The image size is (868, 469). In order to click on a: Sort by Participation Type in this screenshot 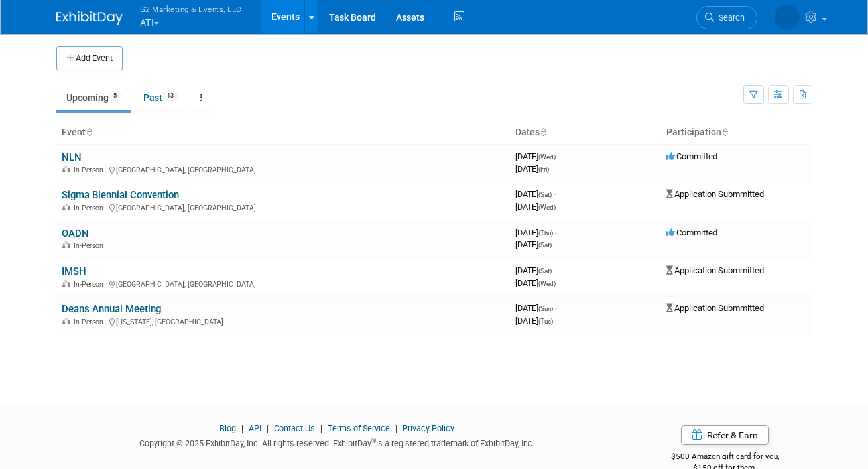, I will do `click(725, 132)`.